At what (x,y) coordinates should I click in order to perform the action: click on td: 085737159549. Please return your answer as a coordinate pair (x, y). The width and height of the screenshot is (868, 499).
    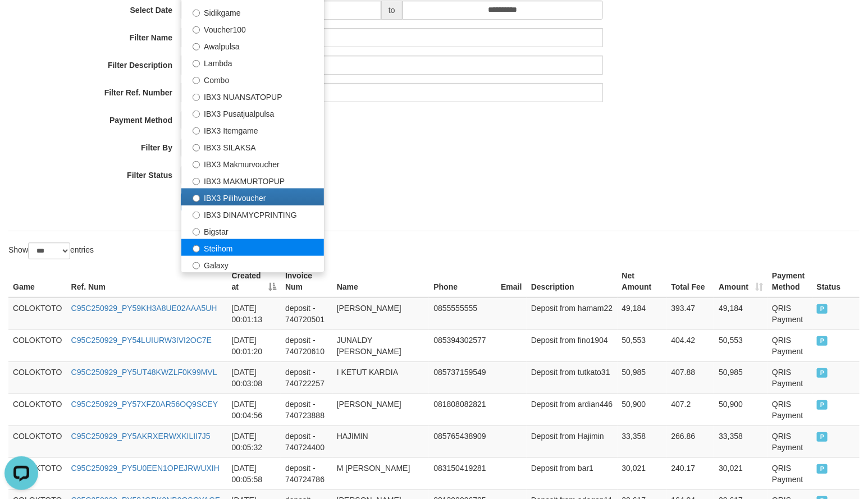
    Looking at the image, I should click on (463, 377).